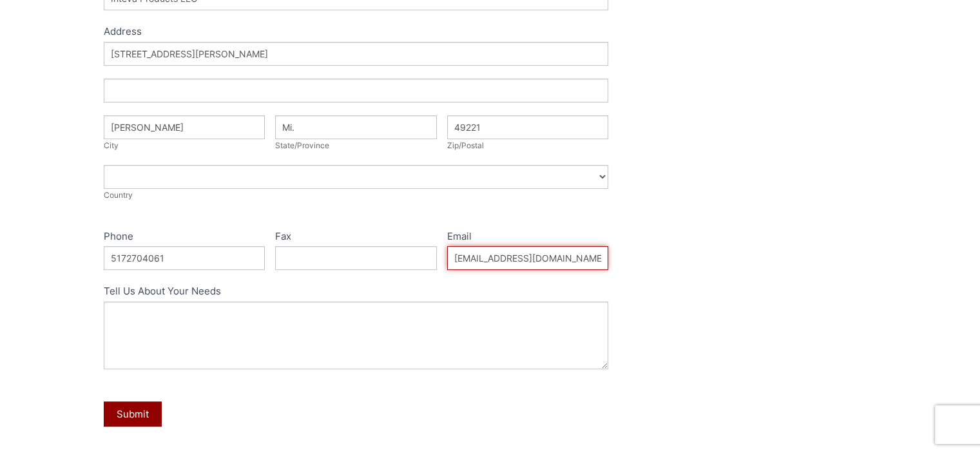 The image size is (980, 453). Describe the element at coordinates (356, 146) in the screenshot. I see `div: State/Province` at that location.